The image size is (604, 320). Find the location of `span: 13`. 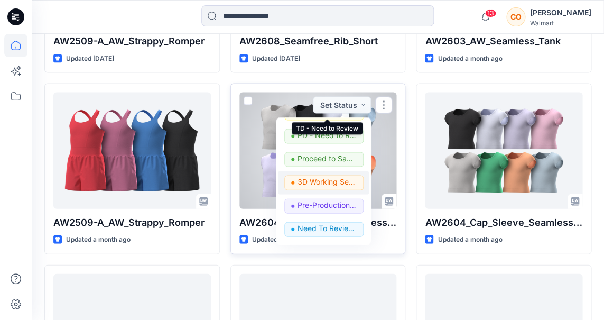

span: 13 is located at coordinates (491, 13).